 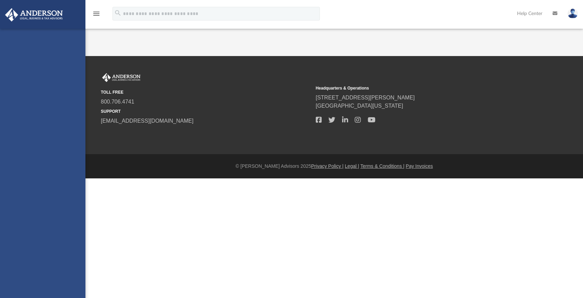 I want to click on a: Privacy Policy |, so click(x=327, y=166).